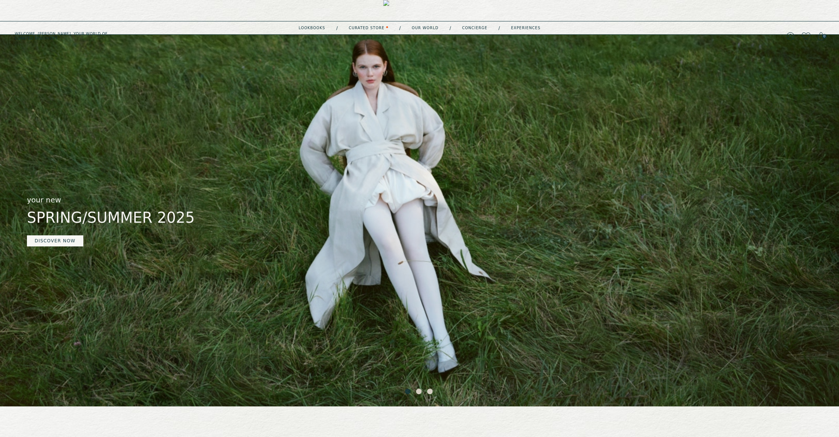  I want to click on a: lookbooks, so click(312, 28).